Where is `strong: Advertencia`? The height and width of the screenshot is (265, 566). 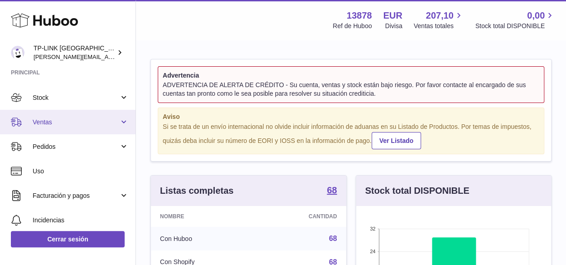 strong: Advertencia is located at coordinates (351, 75).